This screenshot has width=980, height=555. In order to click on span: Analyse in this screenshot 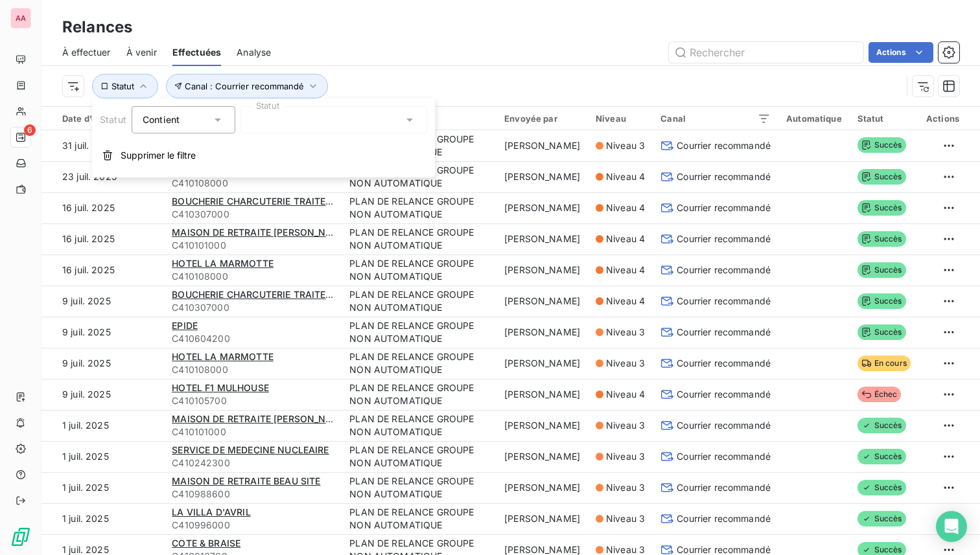, I will do `click(254, 52)`.